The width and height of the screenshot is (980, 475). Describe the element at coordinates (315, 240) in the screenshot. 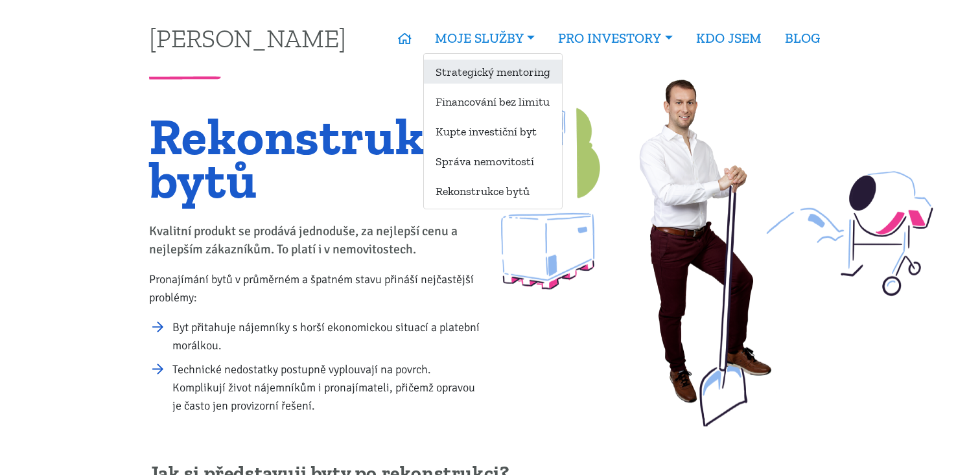

I see `p: Kvalitní produkt se prodává jednoduše, za nejlepší cenu a nejlepším zákazníkům. To platí i v nemo...` at that location.